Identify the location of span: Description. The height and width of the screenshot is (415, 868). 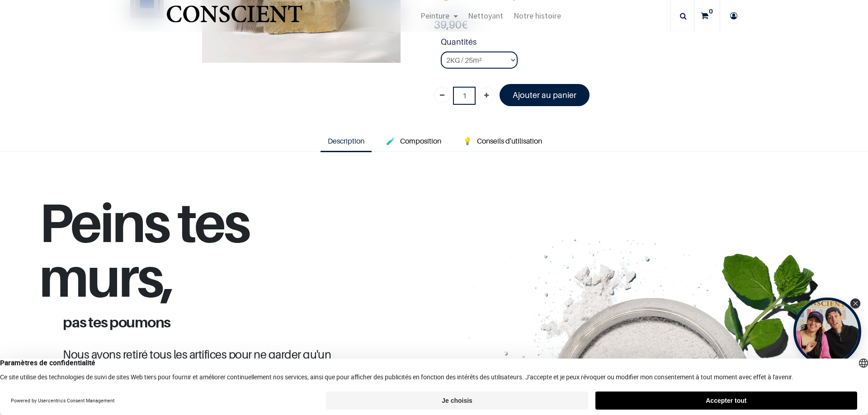
(346, 141).